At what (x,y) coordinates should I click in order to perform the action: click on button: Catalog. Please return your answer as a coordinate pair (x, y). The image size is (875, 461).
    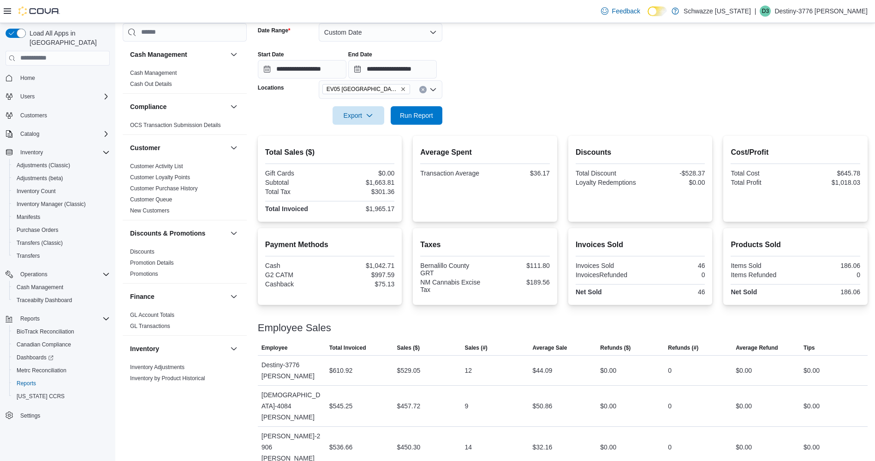
    Looking at the image, I should click on (58, 134).